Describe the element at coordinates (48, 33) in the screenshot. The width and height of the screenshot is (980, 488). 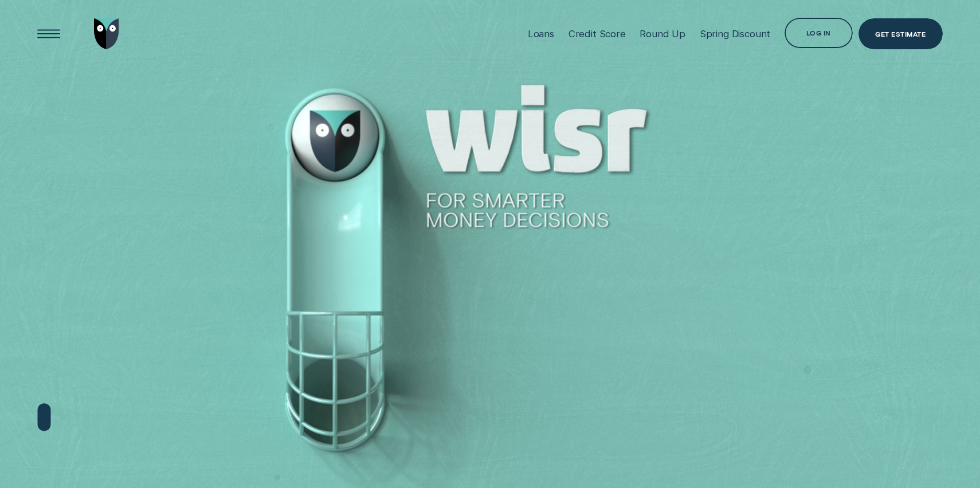
I see `button: Open Menu` at that location.